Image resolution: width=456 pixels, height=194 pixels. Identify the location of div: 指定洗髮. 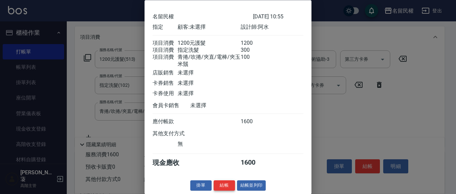
(209, 50).